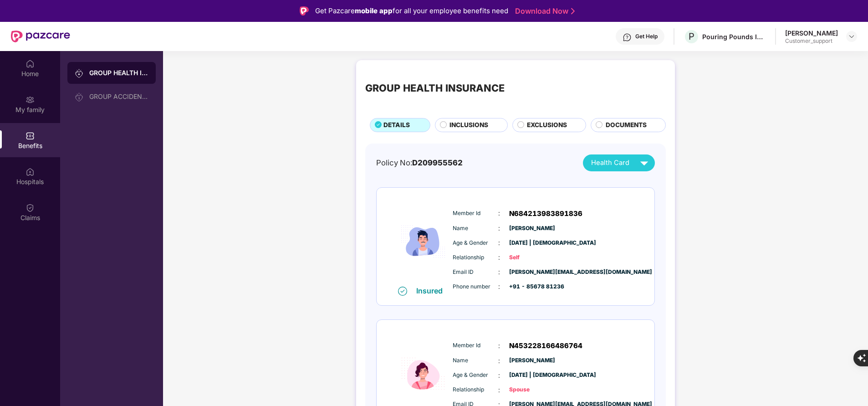 The width and height of the screenshot is (868, 406). I want to click on img: svg+xml;base64,PHN2ZyBpZD0iSGVscC0zMngzMiIgeG1sbnM9Imh0dHA6Ly93d3cudzMub3JnLzIwMDAvc3ZnIiB3aWR0aD..., so click(627, 37).